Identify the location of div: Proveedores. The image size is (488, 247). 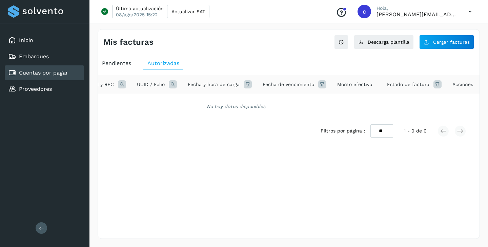
(44, 89).